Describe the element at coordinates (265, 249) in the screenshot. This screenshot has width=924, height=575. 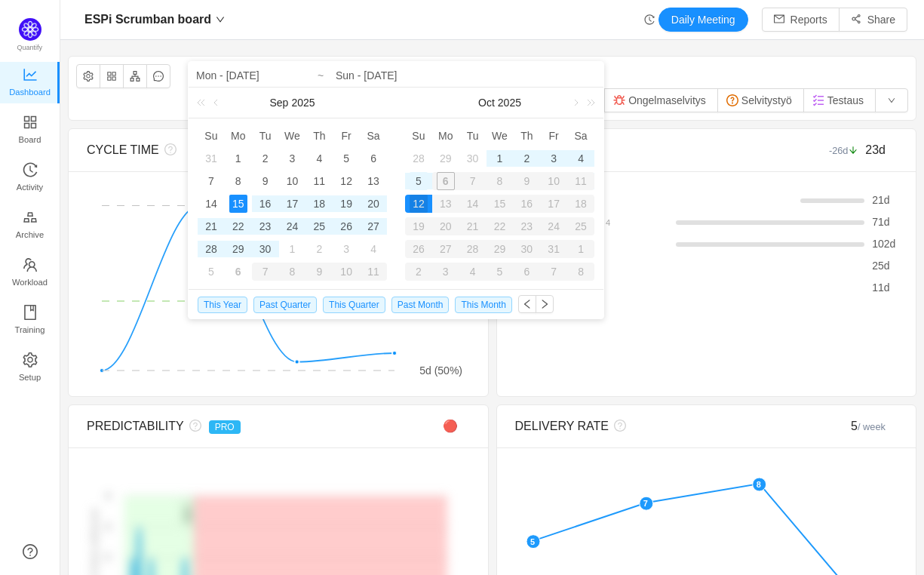
I see `td: September 30, 2025` at that location.